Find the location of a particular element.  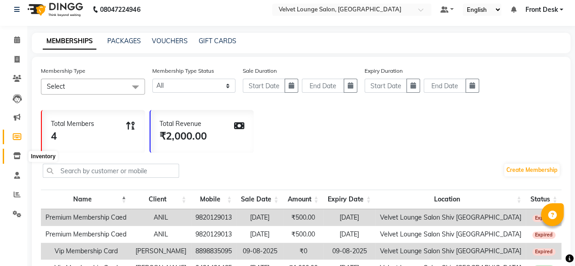

input: Search by customer or mobile is located at coordinates (111, 171).